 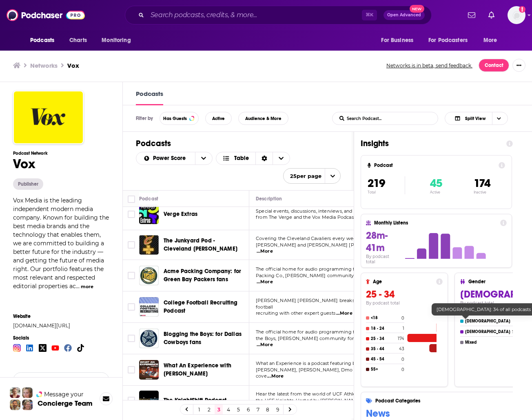 What do you see at coordinates (436, 192) in the screenshot?
I see `p: Active` at bounding box center [436, 192].